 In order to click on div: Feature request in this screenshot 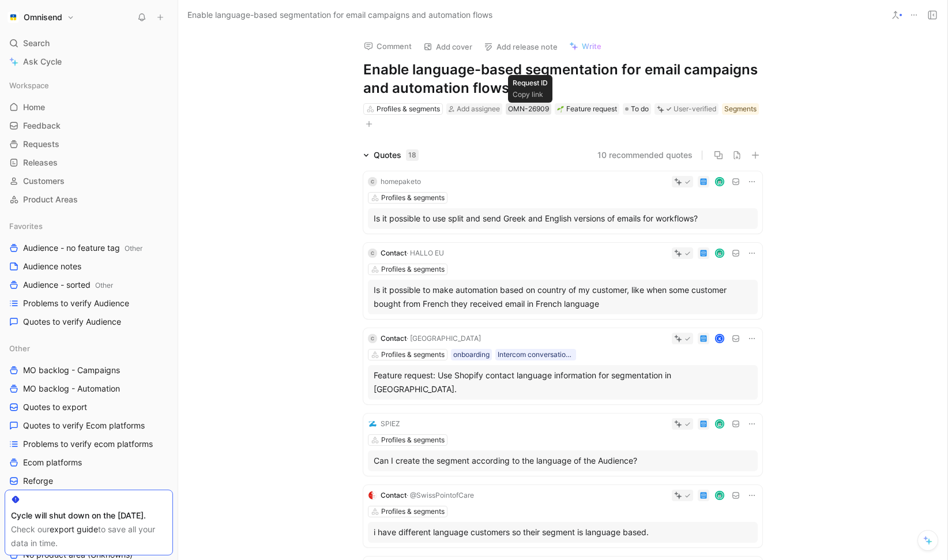, I will do `click(587, 109)`.